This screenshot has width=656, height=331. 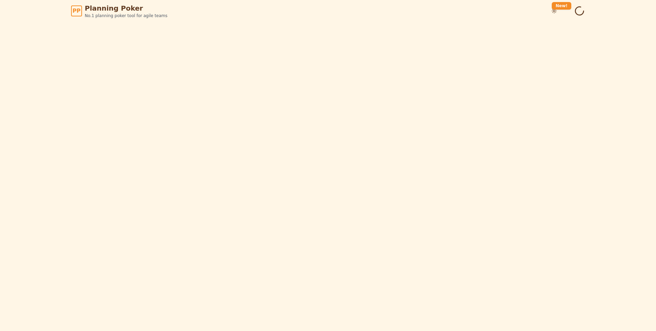 I want to click on span: Planning Poker, so click(x=126, y=8).